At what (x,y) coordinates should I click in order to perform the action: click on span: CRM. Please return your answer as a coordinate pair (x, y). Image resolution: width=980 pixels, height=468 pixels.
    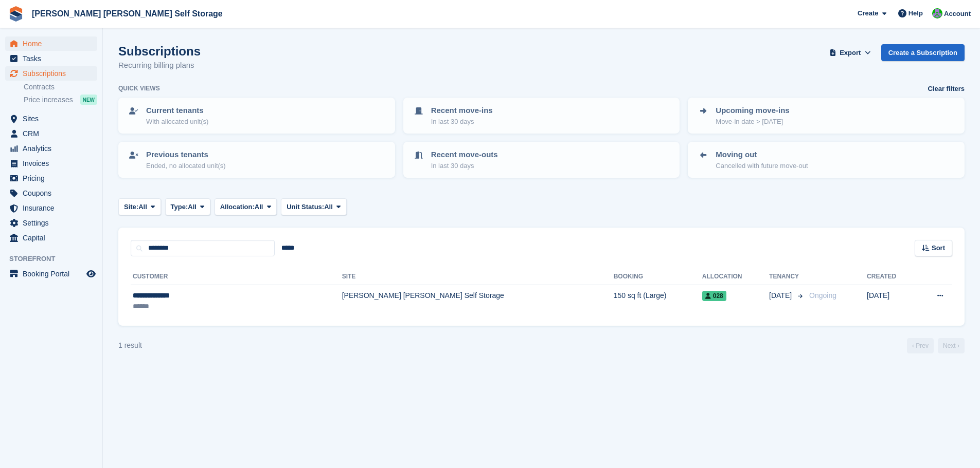
    Looking at the image, I should click on (53, 133).